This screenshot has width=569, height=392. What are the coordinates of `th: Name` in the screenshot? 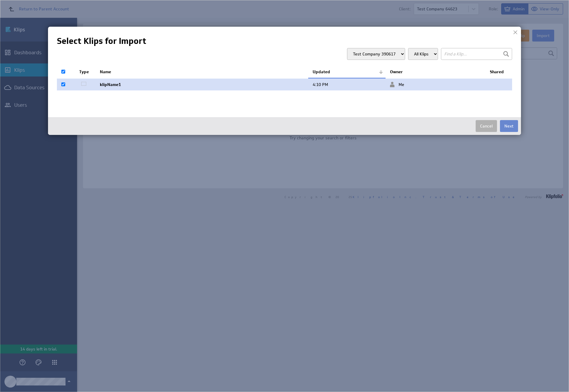 It's located at (202, 72).